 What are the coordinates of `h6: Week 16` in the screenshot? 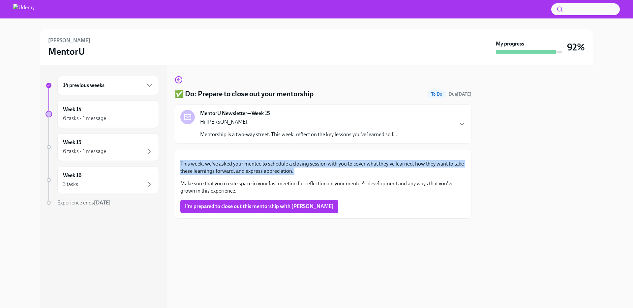 It's located at (72, 175).